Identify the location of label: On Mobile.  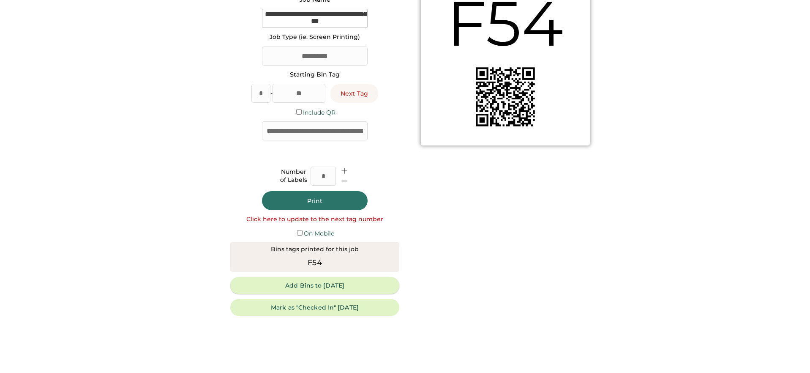
(319, 233).